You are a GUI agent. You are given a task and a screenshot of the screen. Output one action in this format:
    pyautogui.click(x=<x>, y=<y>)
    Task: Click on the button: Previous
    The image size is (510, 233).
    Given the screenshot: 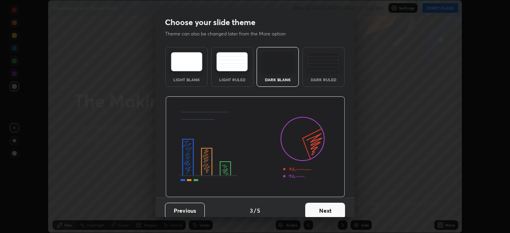 What is the action you would take?
    pyautogui.click(x=185, y=211)
    